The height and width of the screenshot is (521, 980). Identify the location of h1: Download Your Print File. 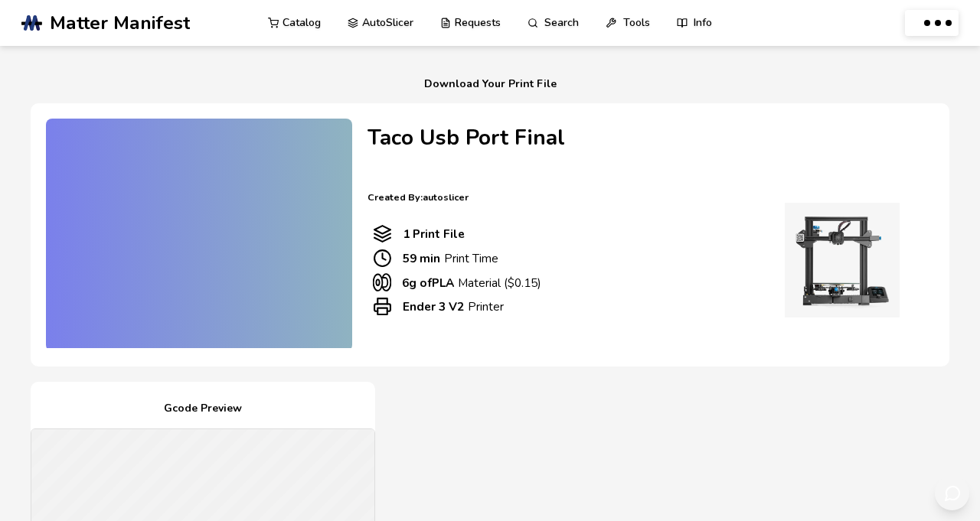
(490, 84).